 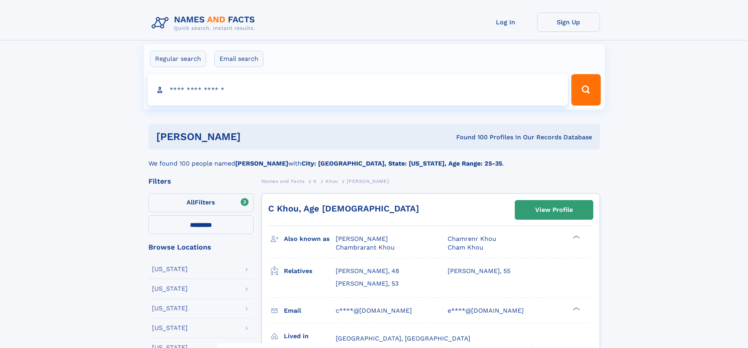 What do you see at coordinates (472, 239) in the screenshot?
I see `span: Chamrenr Khou` at bounding box center [472, 239].